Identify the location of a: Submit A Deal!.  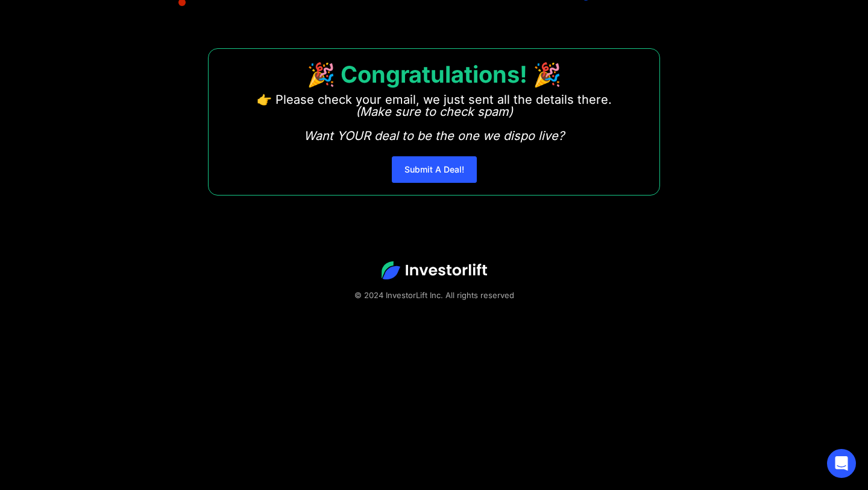
(434, 170).